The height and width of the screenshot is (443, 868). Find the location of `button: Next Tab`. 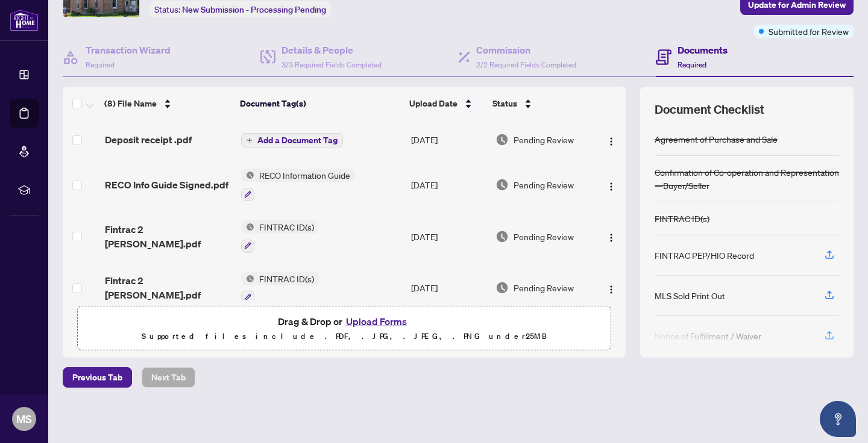

button: Next Tab is located at coordinates (168, 377).